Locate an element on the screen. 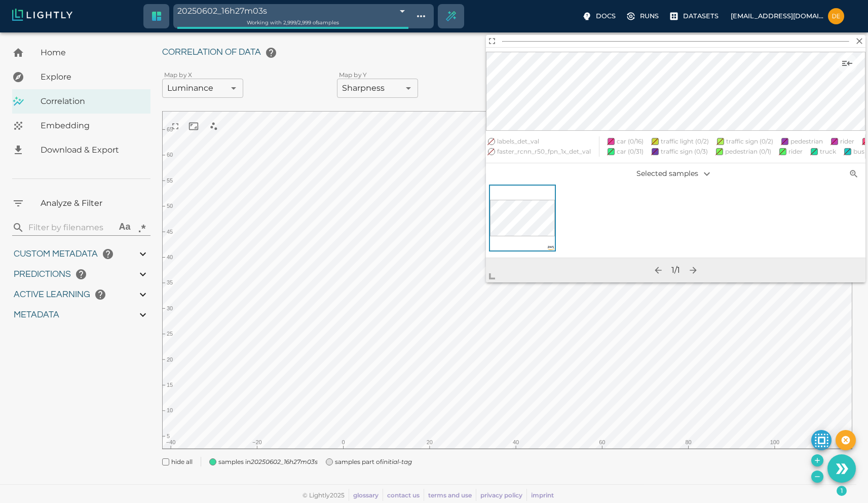 The height and width of the screenshot is (503, 868). span: samples part of is located at coordinates (374, 463).